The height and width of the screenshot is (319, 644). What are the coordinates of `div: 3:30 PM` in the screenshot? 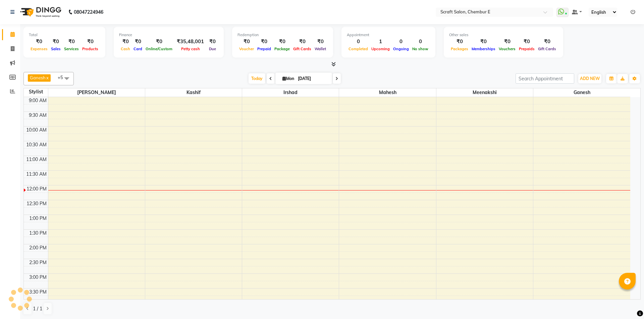 It's located at (38, 292).